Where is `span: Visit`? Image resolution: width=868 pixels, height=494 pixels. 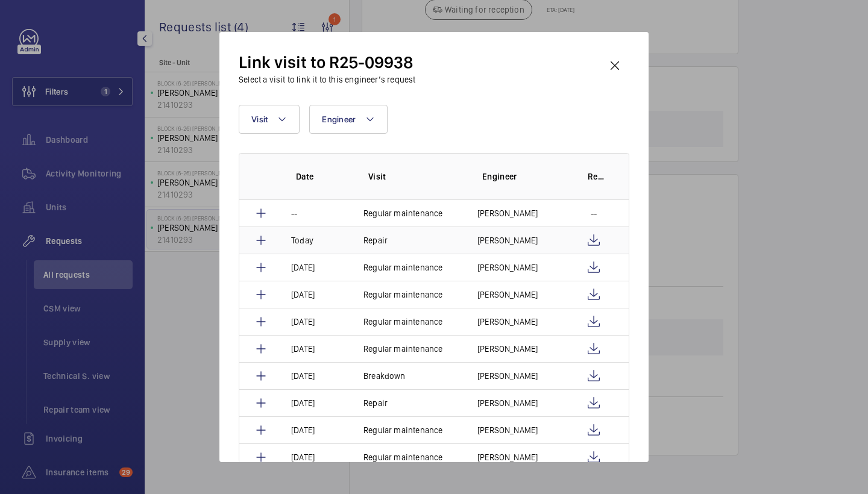
span: Visit is located at coordinates (259, 120).